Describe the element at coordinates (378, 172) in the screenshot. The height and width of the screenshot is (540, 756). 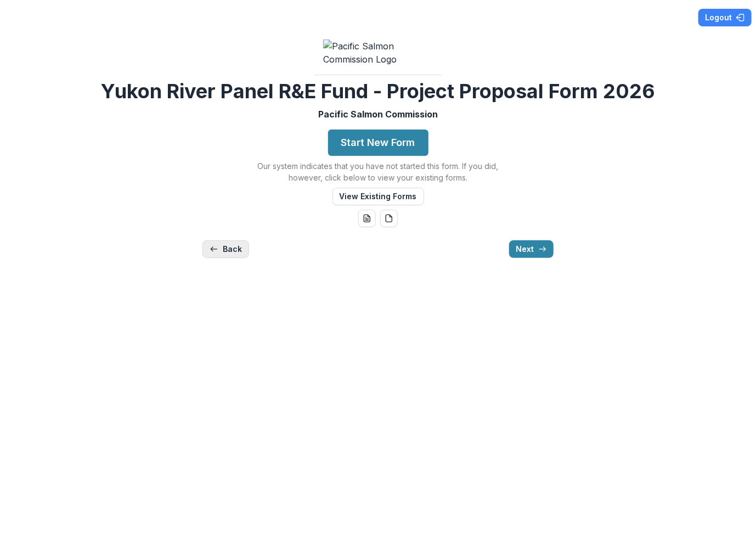
I see `p: Our system indicates that you have not started this form. If you did, however, click below to vie...` at that location.